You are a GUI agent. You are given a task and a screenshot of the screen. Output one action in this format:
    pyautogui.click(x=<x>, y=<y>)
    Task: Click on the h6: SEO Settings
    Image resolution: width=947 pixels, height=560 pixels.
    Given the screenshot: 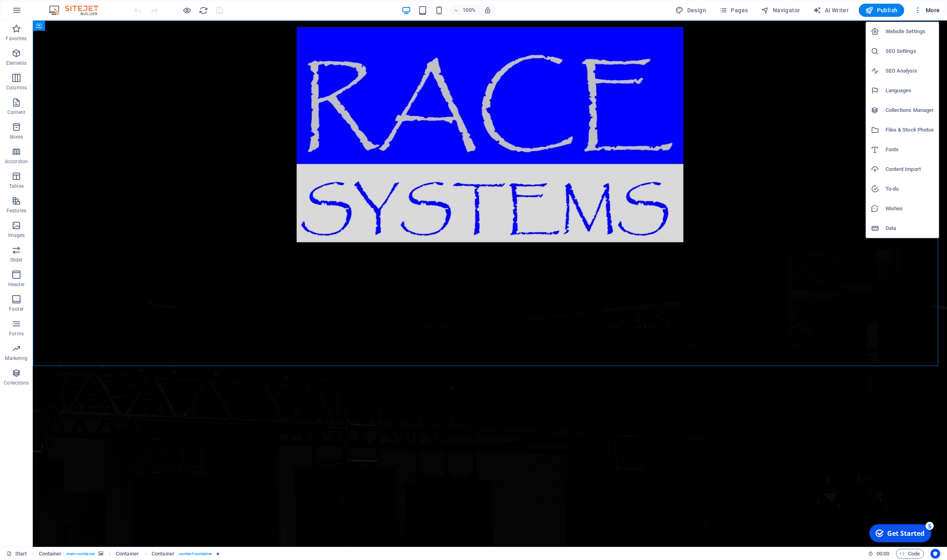 What is the action you would take?
    pyautogui.click(x=910, y=51)
    